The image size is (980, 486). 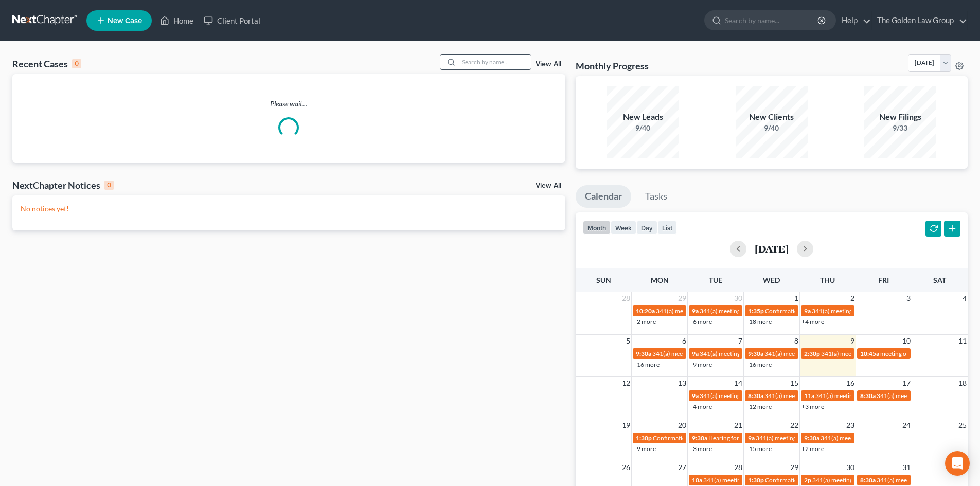 I want to click on span: Thu, so click(x=827, y=280).